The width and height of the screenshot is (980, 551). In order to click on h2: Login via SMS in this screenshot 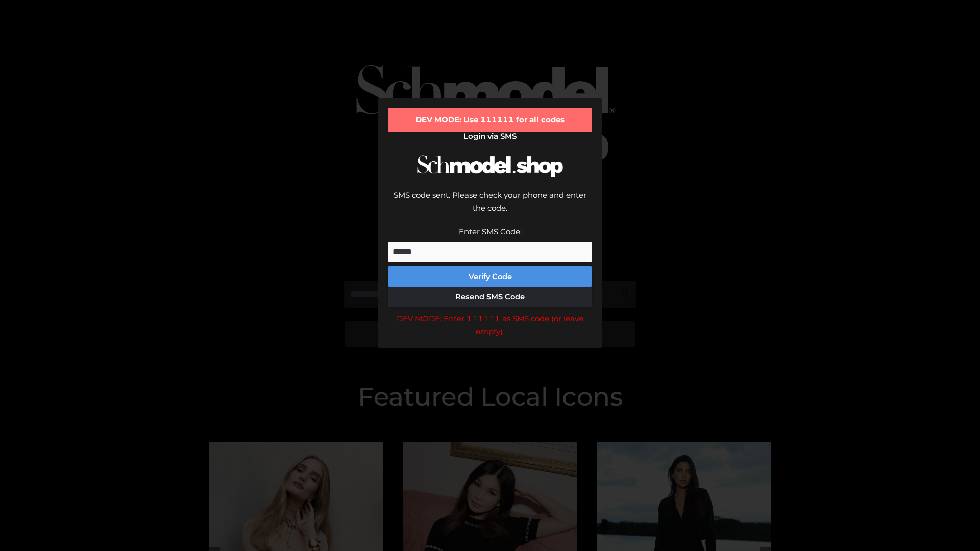, I will do `click(490, 136)`.